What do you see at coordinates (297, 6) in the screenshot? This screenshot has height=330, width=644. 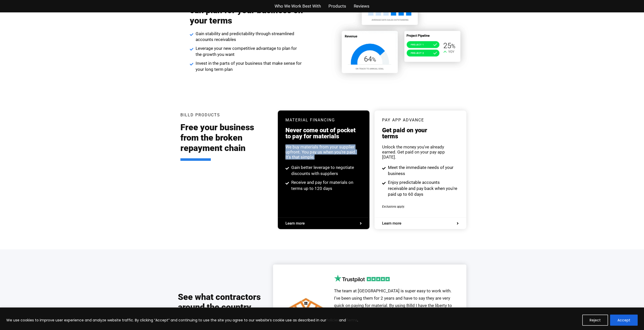 I see `span: Who We Work Best With` at bounding box center [297, 6].